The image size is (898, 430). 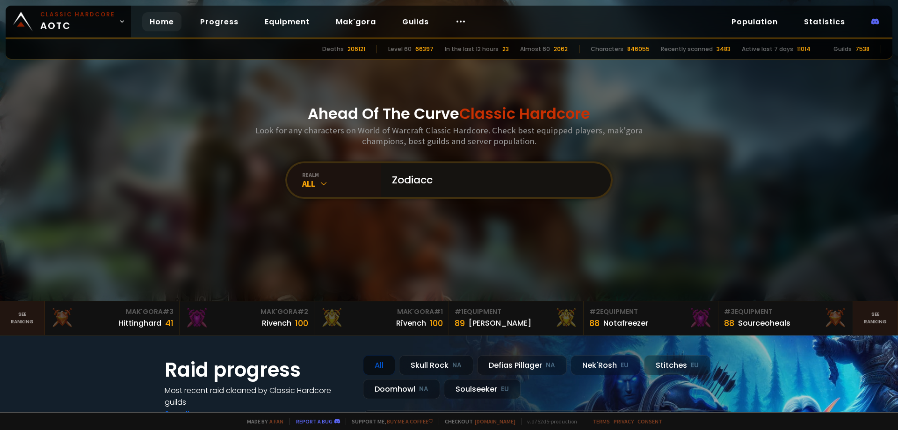 I want to click on a: Buy me a coffee, so click(x=410, y=421).